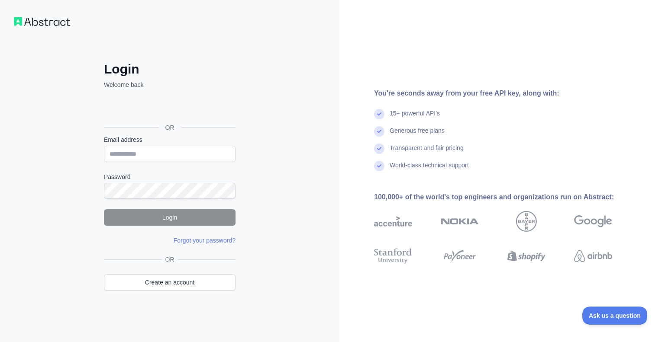 This screenshot has width=665, height=342. What do you see at coordinates (593, 256) in the screenshot?
I see `img: airbnb` at bounding box center [593, 256].